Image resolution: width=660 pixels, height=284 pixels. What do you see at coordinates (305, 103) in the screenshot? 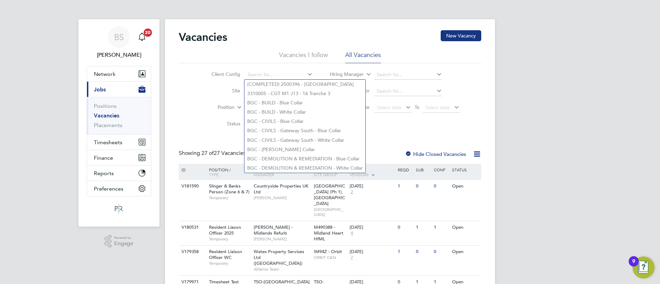
I see `li: BGC - BUILD - Blue Collar` at bounding box center [305, 103].